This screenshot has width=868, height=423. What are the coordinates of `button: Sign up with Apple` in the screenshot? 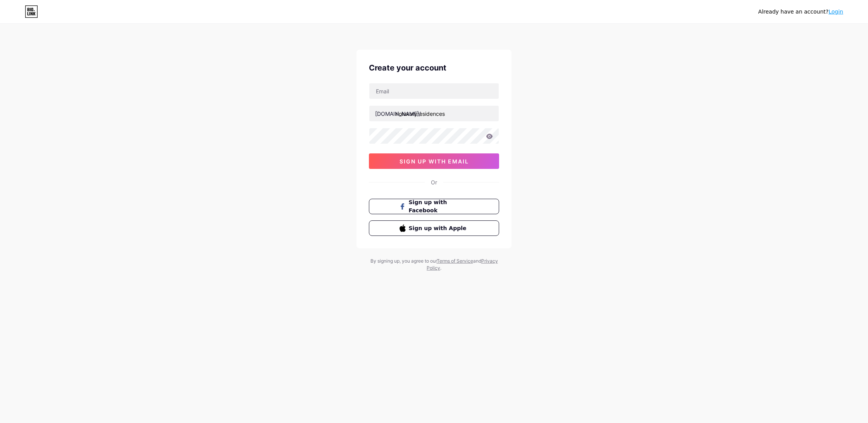 It's located at (434, 229).